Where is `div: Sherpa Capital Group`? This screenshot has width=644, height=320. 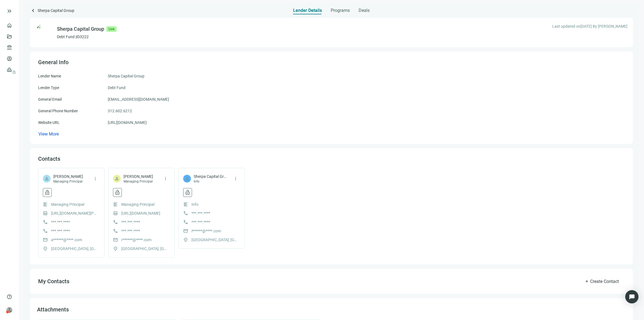
div: Sherpa Capital Group is located at coordinates (80, 29).